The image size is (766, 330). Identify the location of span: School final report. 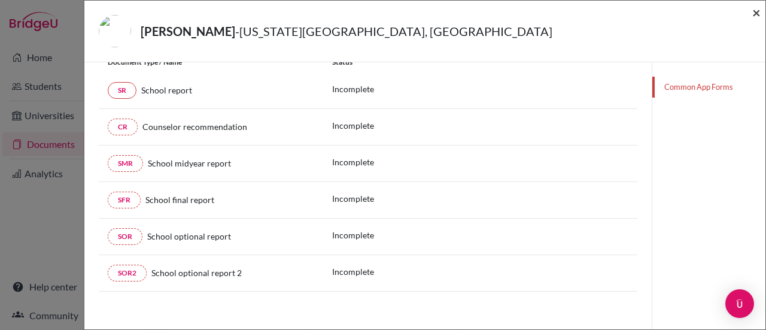
(179, 199).